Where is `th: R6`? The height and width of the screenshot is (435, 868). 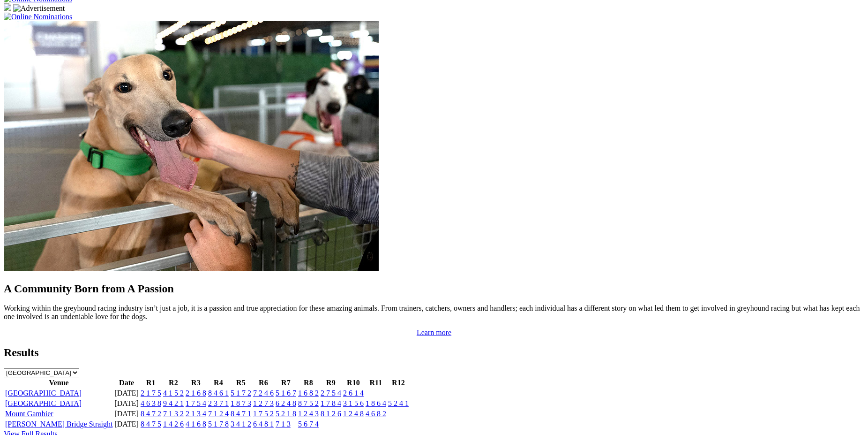
th: R6 is located at coordinates (263, 383).